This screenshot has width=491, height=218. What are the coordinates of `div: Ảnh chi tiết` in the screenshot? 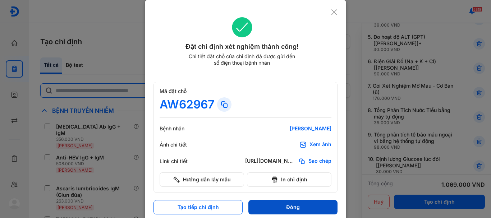 It's located at (181, 145).